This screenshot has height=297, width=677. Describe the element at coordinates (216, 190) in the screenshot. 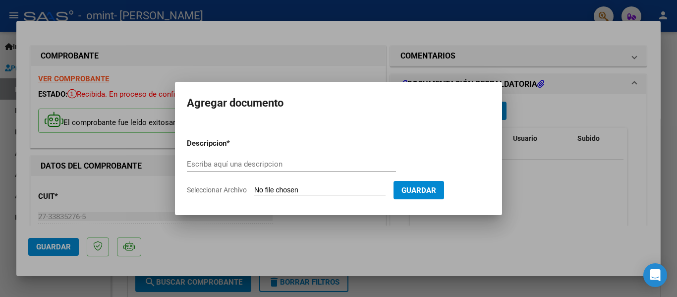

I see `span: Seleccionar Archivo` at that location.